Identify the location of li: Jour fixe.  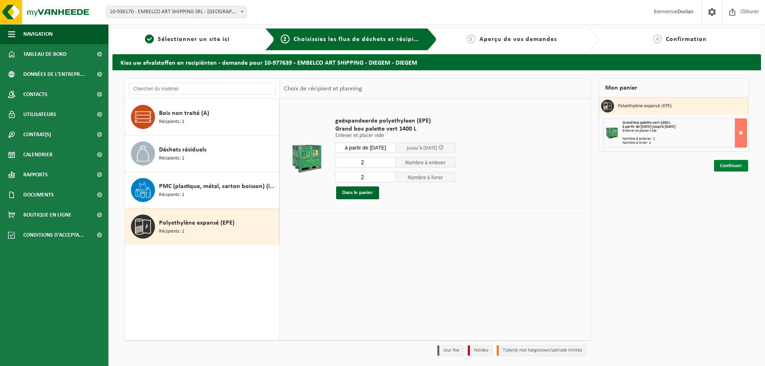
(451, 350).